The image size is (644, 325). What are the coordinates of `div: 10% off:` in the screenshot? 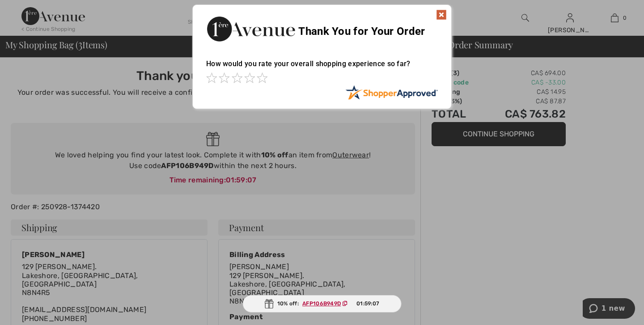 It's located at (322, 304).